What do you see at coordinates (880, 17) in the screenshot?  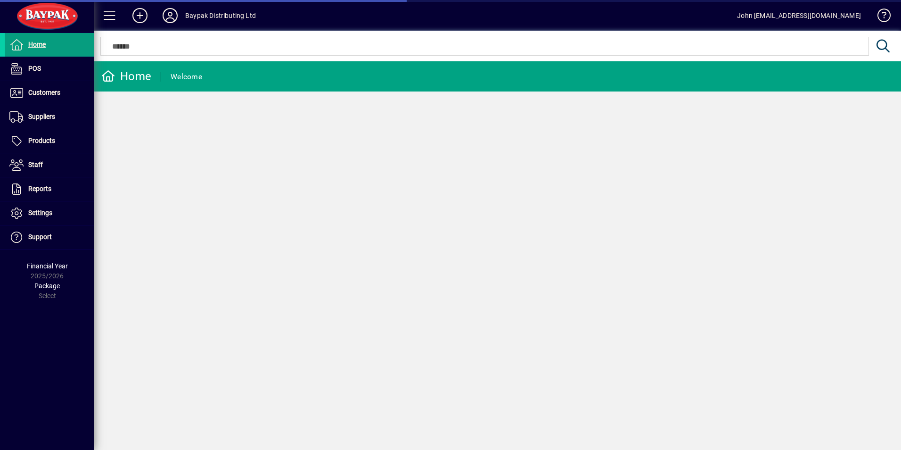 I see `a: Knowledge Base` at bounding box center [880, 17].